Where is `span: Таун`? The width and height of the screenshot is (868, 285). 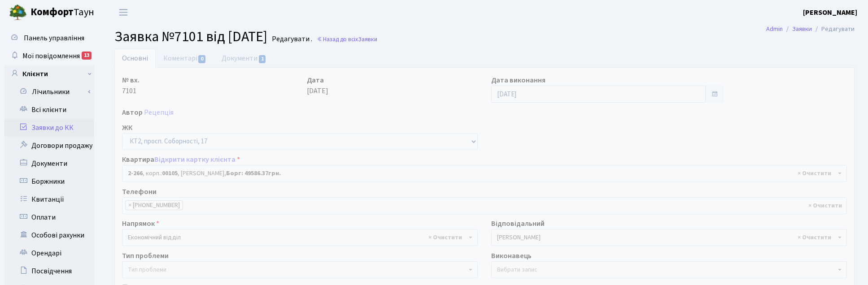 span: Таун is located at coordinates (62, 13).